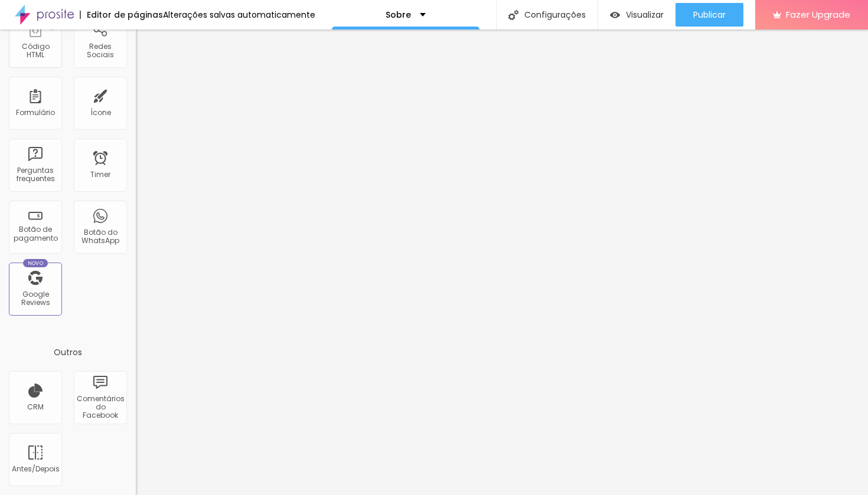  What do you see at coordinates (35, 407) in the screenshot?
I see `div: CRM` at bounding box center [35, 407].